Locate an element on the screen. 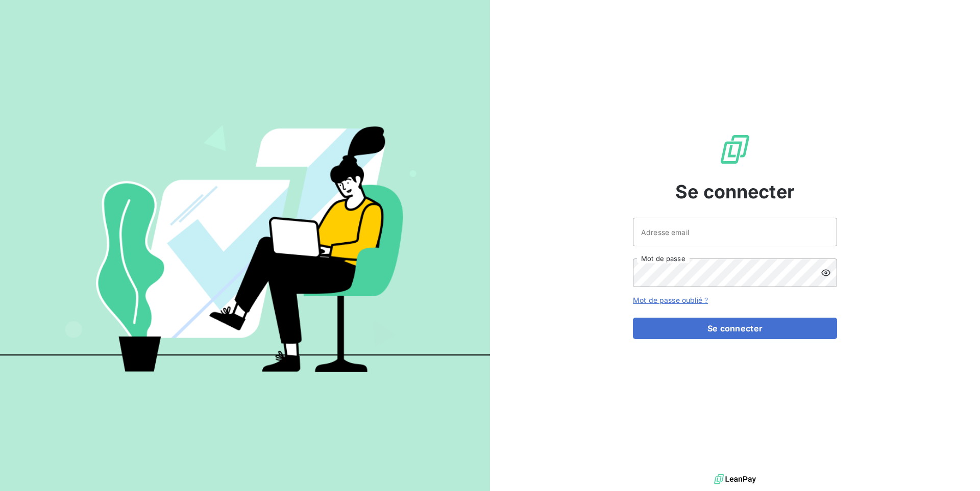 The width and height of the screenshot is (980, 491). a: Mot de passe oublié ? is located at coordinates (670, 300).